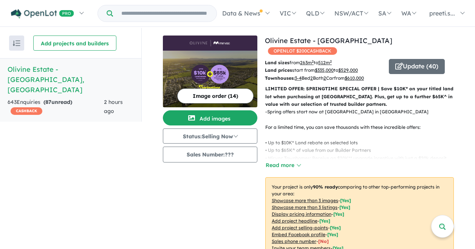 The width and height of the screenshot is (475, 249). I want to click on p: Bed Bath Car from, so click(324, 78).